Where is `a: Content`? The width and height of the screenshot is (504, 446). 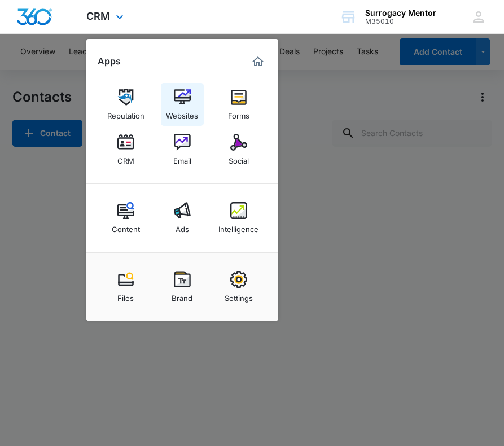 a: Content is located at coordinates (126, 218).